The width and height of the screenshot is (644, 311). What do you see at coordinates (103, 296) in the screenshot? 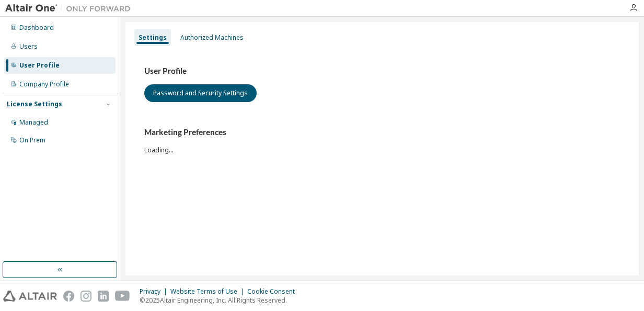
I see `img: linkedin.svg` at bounding box center [103, 296].